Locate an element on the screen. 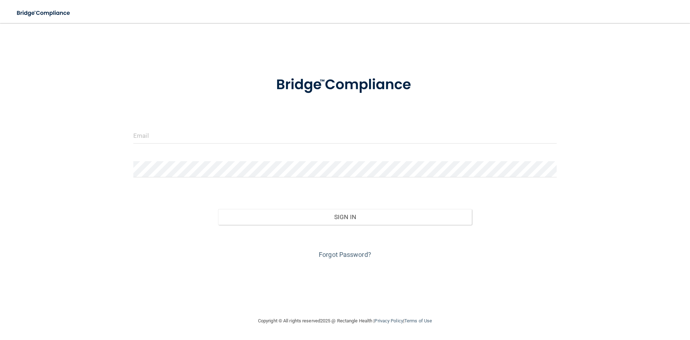  input: Email is located at coordinates (345, 135).